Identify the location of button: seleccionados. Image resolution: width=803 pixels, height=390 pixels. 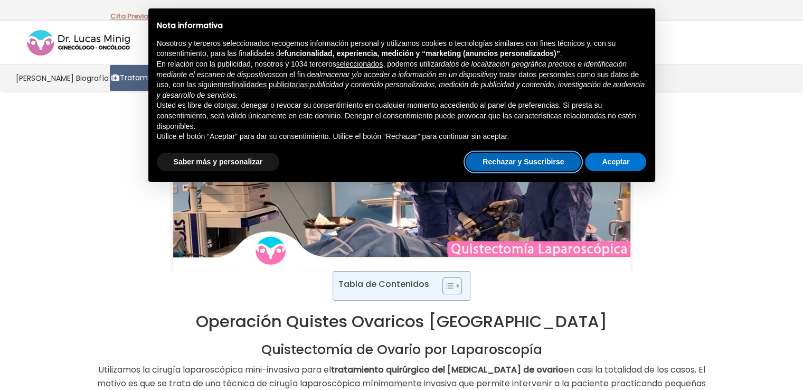
(359, 64).